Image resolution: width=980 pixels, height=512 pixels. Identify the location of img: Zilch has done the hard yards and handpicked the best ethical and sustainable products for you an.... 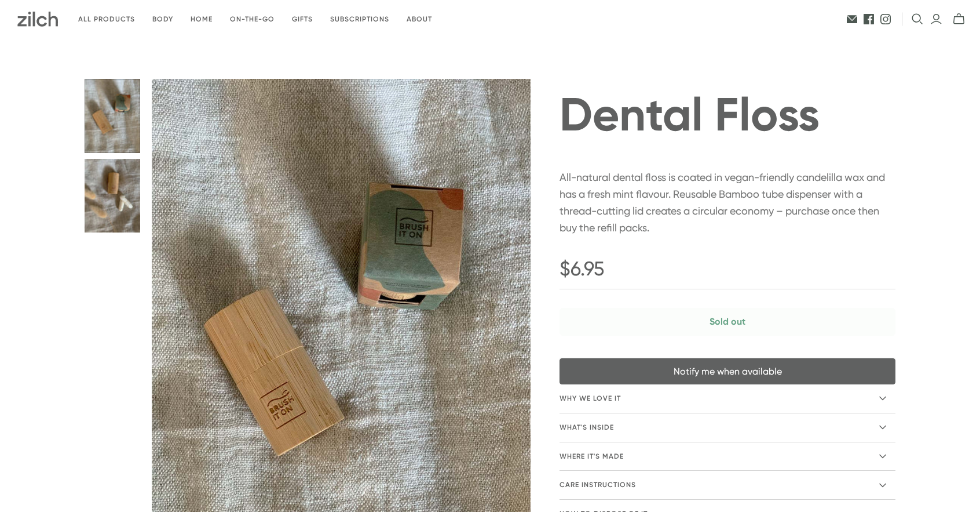
(38, 19).